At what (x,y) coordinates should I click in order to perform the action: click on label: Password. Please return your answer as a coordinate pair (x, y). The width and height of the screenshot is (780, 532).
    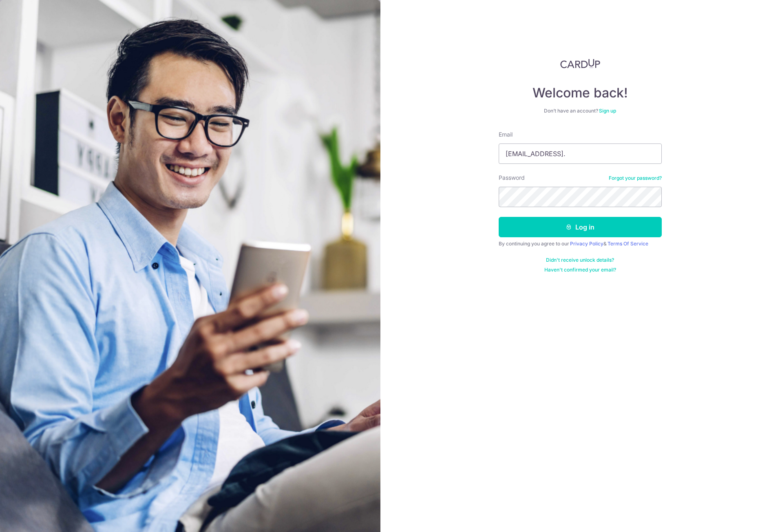
    Looking at the image, I should click on (512, 178).